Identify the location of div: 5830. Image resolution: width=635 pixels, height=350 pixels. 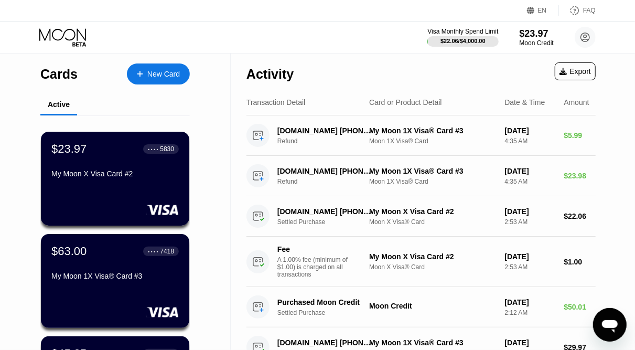
(167, 149).